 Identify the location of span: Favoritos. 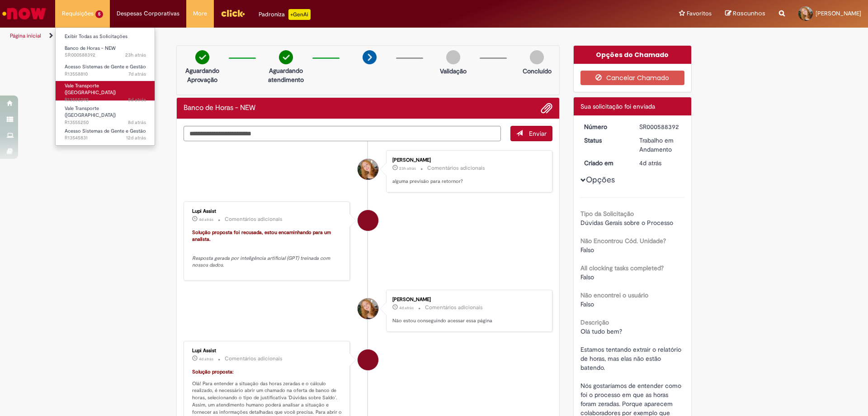
(698, 14).